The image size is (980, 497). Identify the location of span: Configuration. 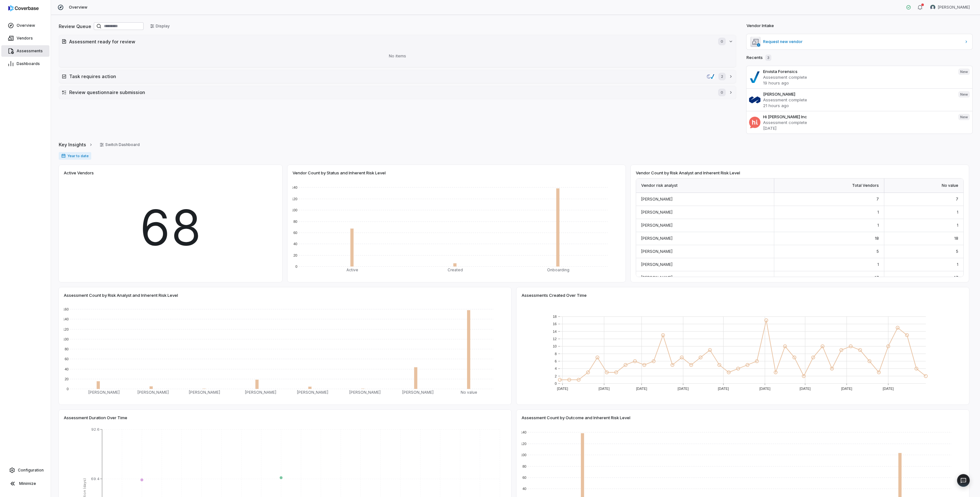
(31, 470).